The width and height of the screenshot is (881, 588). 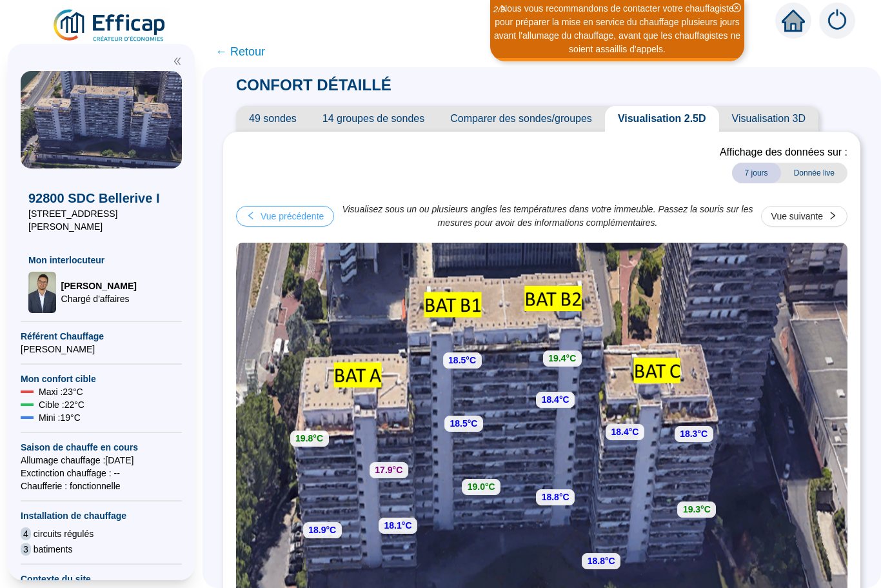 What do you see at coordinates (26, 549) in the screenshot?
I see `span: 3` at bounding box center [26, 549].